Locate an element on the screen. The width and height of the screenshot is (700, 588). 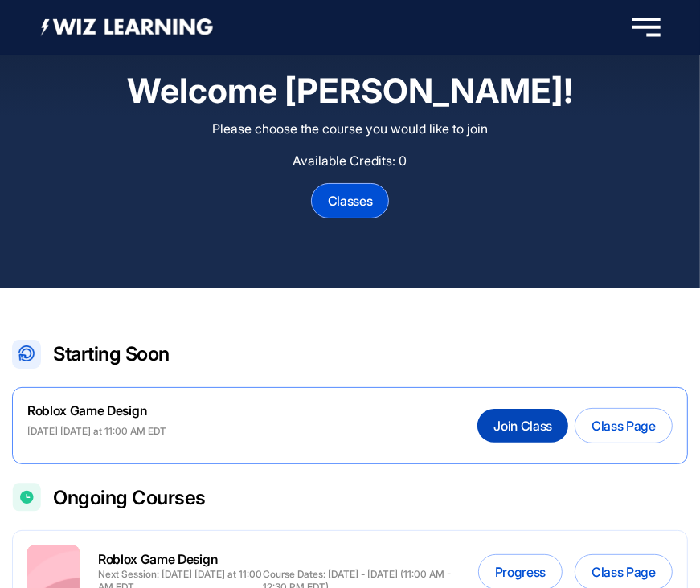
button: Classes is located at coordinates (351, 201).